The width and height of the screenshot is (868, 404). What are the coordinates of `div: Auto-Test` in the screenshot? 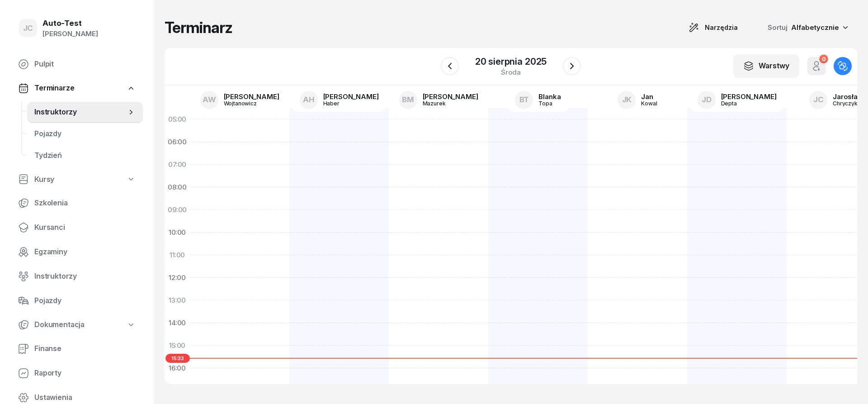 It's located at (70, 23).